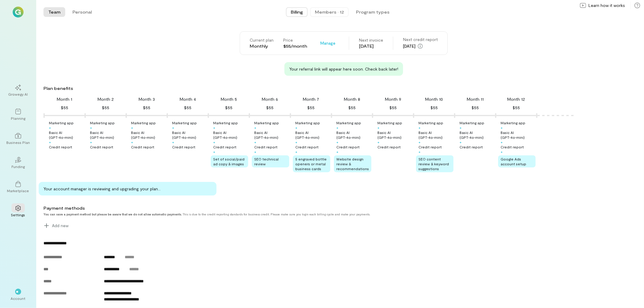 Image resolution: width=644 pixels, height=308 pixels. What do you see at coordinates (18, 163) in the screenshot?
I see `a: Funding` at bounding box center [18, 163].